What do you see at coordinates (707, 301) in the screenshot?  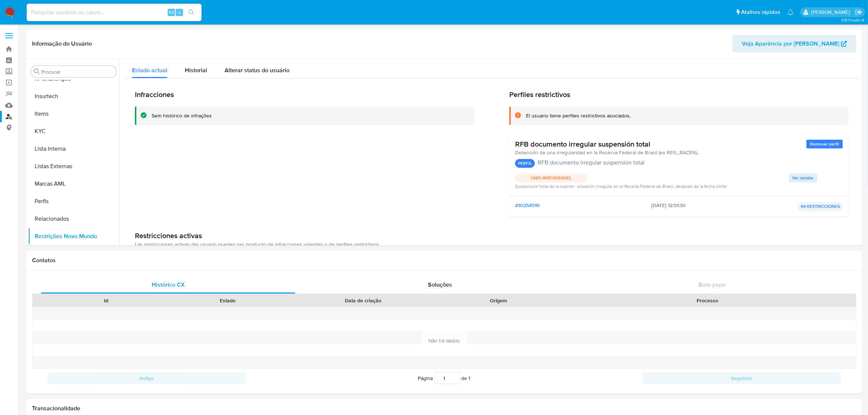 I see `div: Processo` at bounding box center [707, 301].